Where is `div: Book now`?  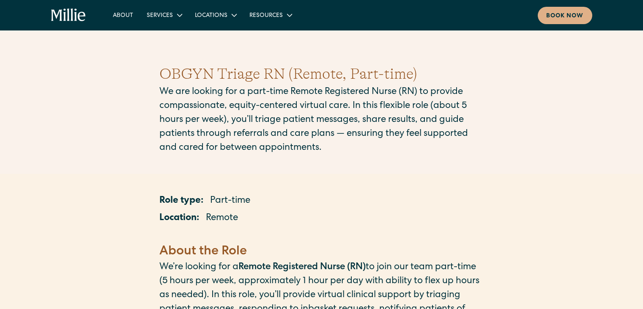 div: Book now is located at coordinates (565, 16).